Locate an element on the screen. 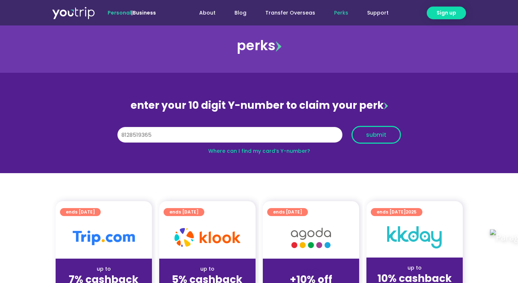 Image resolution: width=518 pixels, height=283 pixels. span: up to is located at coordinates (311, 269).